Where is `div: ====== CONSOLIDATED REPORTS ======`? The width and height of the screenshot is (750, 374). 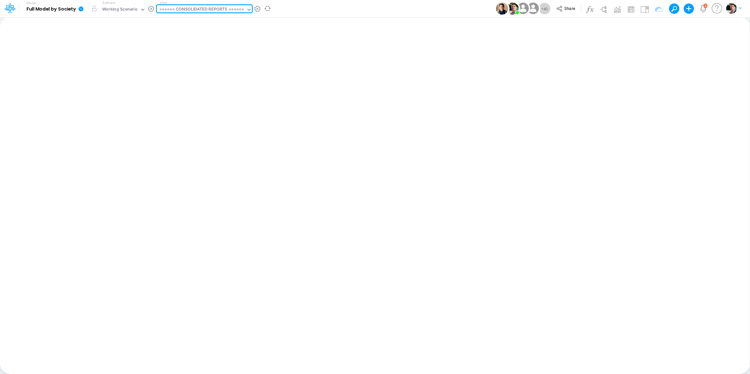
div: ====== CONSOLIDATED REPORTS ====== is located at coordinates (201, 10).